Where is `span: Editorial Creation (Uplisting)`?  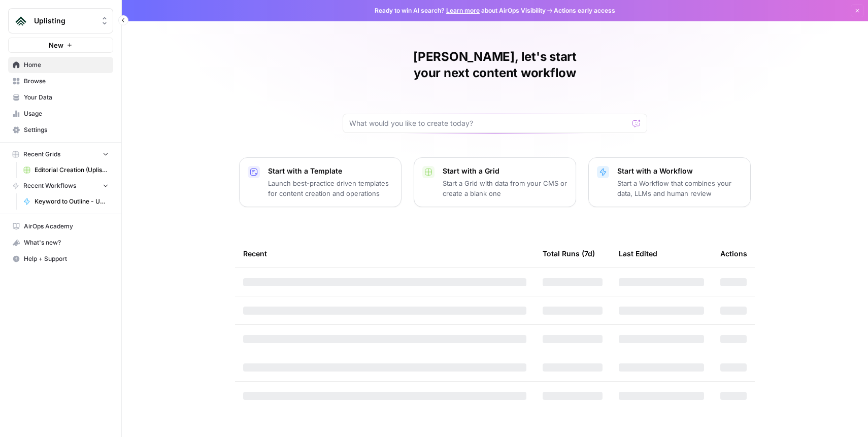 span: Editorial Creation (Uplisting) is located at coordinates (72, 170).